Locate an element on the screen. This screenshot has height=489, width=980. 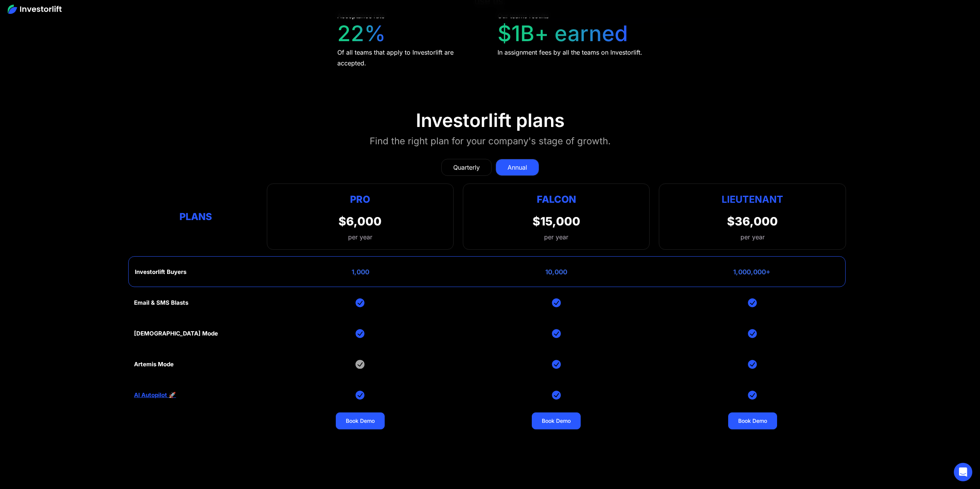
div: Falcon is located at coordinates (556, 199).